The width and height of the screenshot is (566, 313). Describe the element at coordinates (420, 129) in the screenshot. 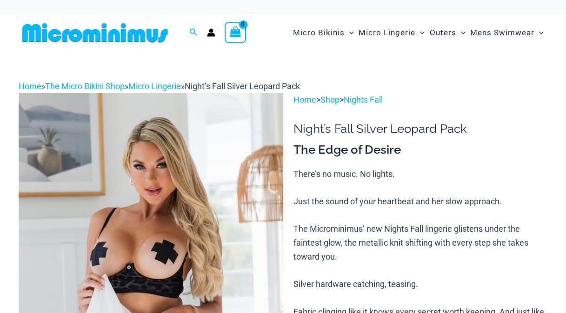

I see `h1: Night’s Fall Silver Leopard Pack` at that location.